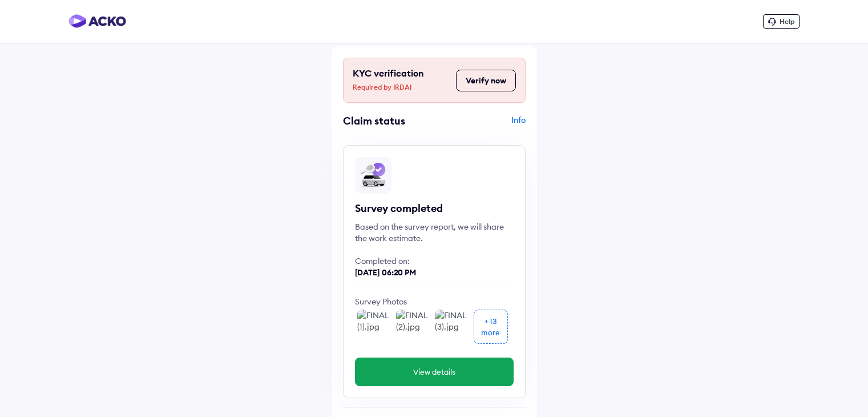 This screenshot has height=417, width=868. Describe the element at coordinates (401, 80) in the screenshot. I see `div: KYC verification` at that location.